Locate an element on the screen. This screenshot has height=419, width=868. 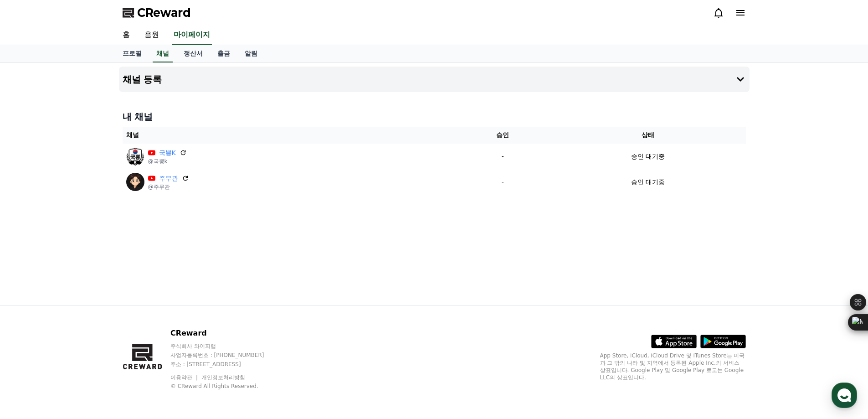
a: 주무관 is located at coordinates (168, 178).